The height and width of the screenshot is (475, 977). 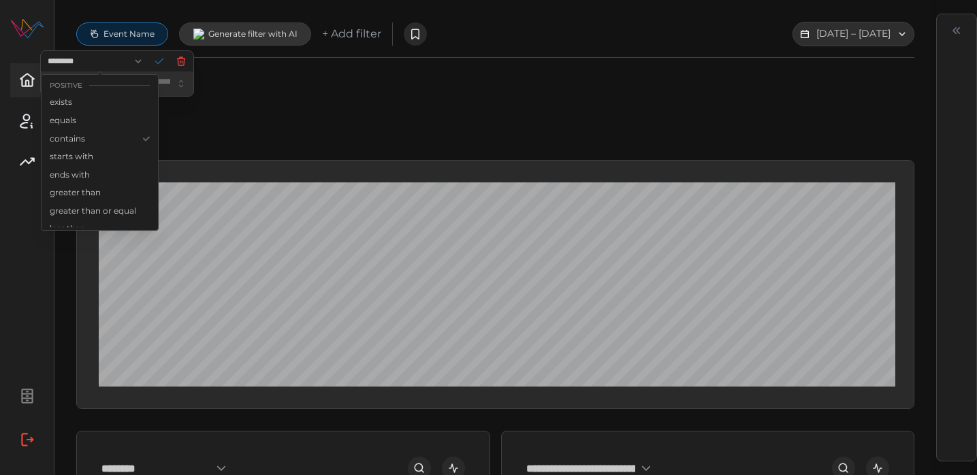 I want to click on span: less than, so click(x=67, y=229).